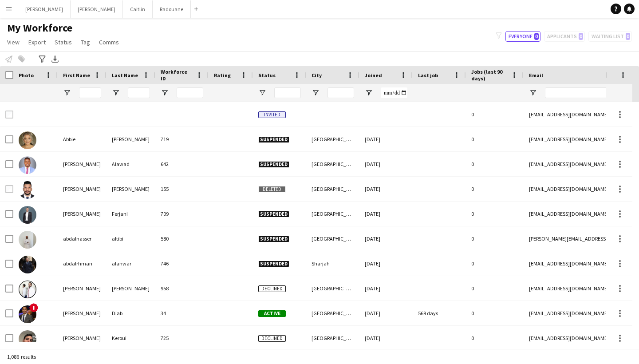 The width and height of the screenshot is (639, 364). What do you see at coordinates (125, 75) in the screenshot?
I see `span: Last Name` at bounding box center [125, 75].